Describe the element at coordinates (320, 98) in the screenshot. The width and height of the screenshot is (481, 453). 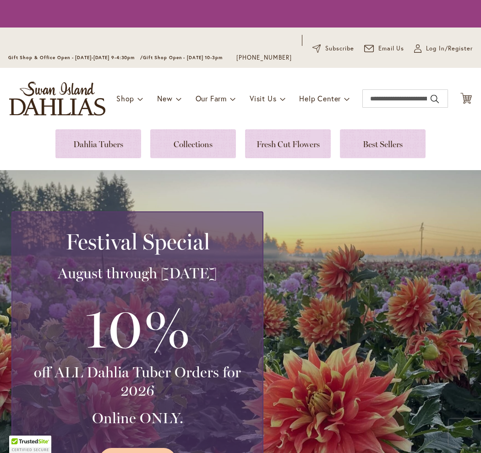
I see `span: Help Center` at that location.